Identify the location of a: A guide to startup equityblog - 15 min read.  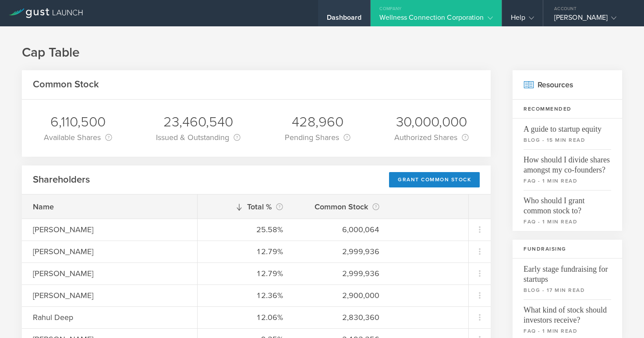
(568, 134).